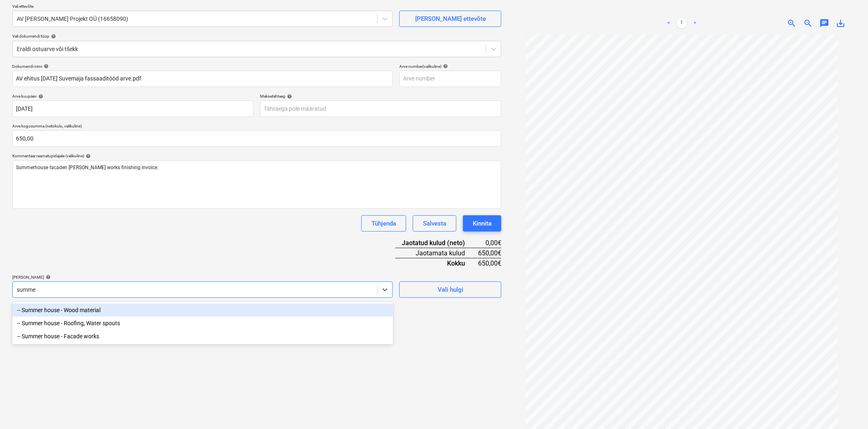 The width and height of the screenshot is (868, 429). I want to click on div: Maksetähtaeg, so click(380, 96).